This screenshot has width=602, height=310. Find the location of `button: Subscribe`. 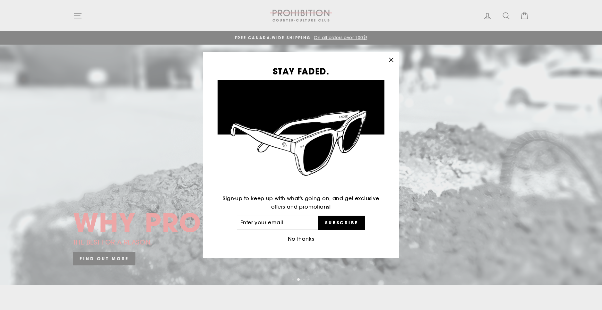

button: Subscribe is located at coordinates (342, 223).